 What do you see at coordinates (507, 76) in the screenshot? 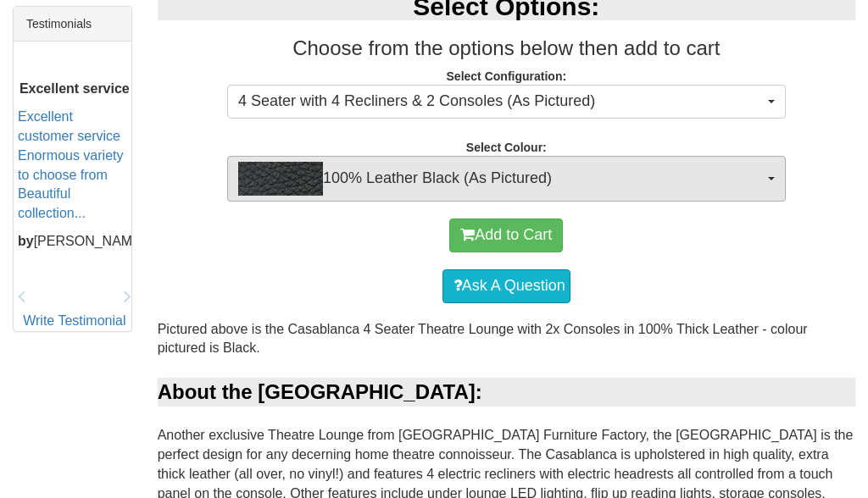
I see `strong: Select Configuration:` at bounding box center [507, 76].